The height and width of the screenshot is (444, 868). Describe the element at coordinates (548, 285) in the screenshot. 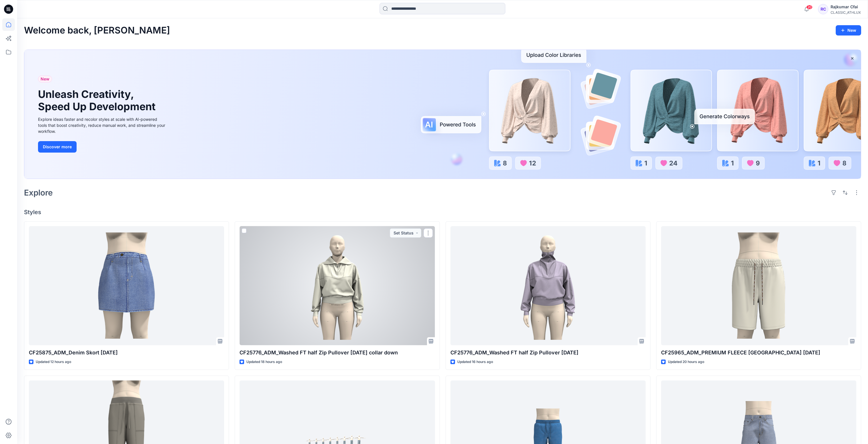

I see `a: CF25776_ADM_Washed FT half Zip Pullover 25AUG25` at that location.